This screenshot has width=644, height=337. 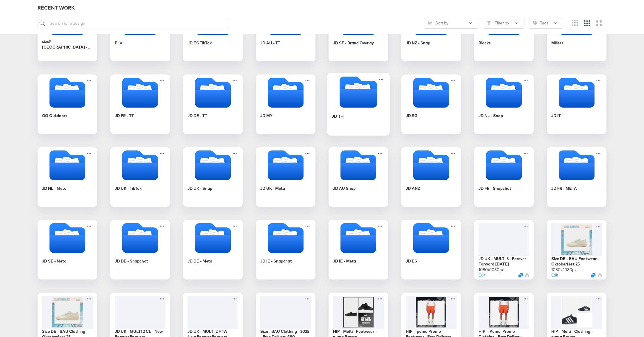 I want to click on svg: Medium grid, so click(x=587, y=23).